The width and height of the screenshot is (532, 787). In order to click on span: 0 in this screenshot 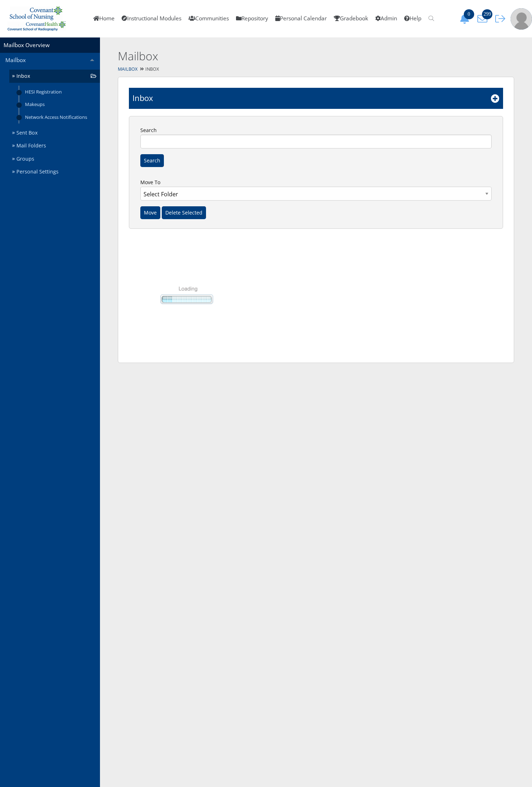, I will do `click(469, 14)`.